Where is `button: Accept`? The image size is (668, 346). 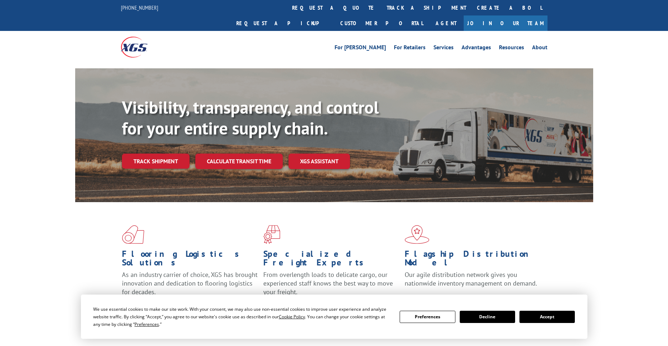
button: Accept is located at coordinates (547, 317).